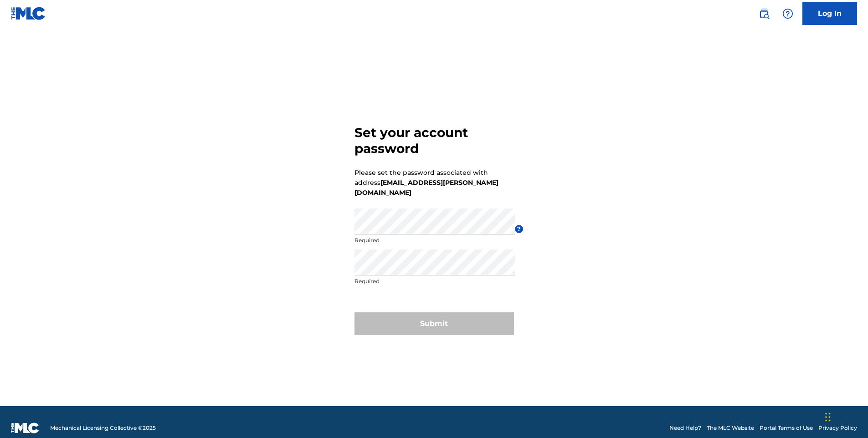 Image resolution: width=868 pixels, height=438 pixels. Describe the element at coordinates (764, 14) in the screenshot. I see `a: Public Search` at that location.